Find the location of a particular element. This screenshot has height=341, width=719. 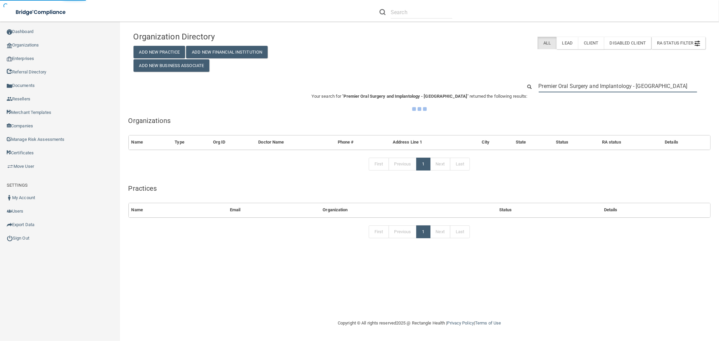

h5: Practices is located at coordinates (420, 189).